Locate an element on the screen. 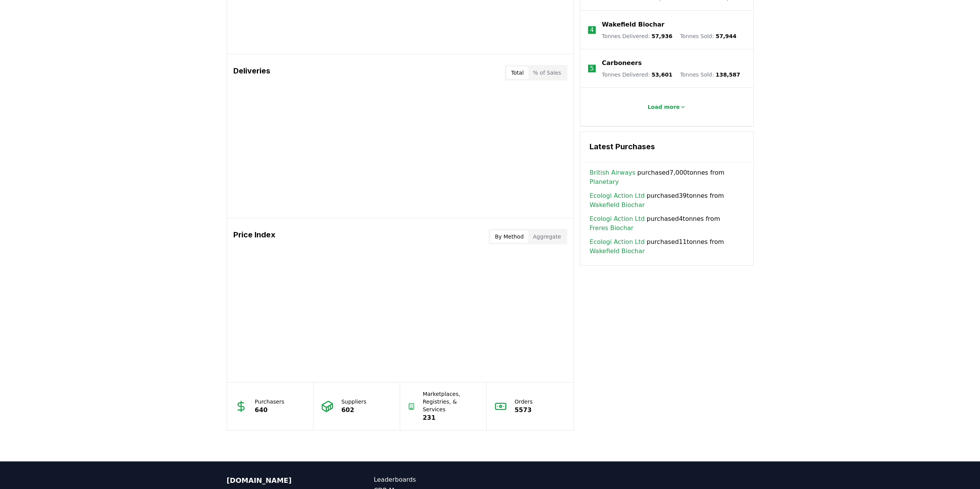 This screenshot has height=489, width=980. p: 4 is located at coordinates (592, 30).